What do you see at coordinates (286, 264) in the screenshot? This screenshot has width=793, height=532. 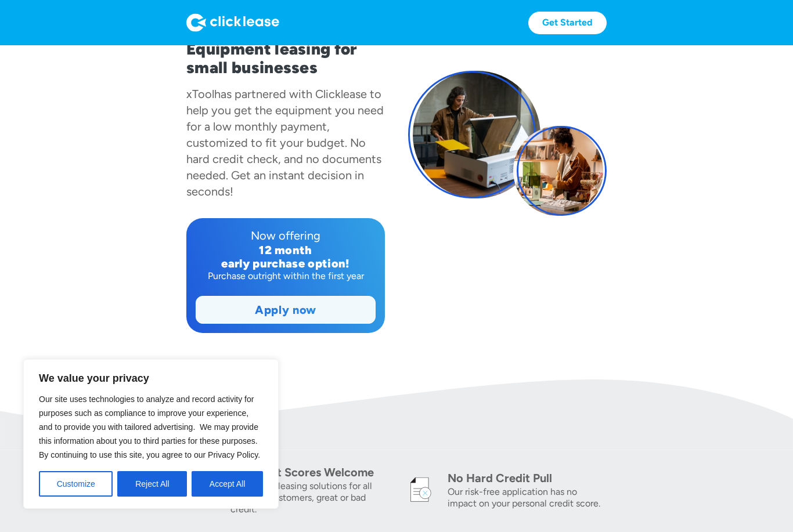 I see `div: early purchase option!` at bounding box center [286, 264].